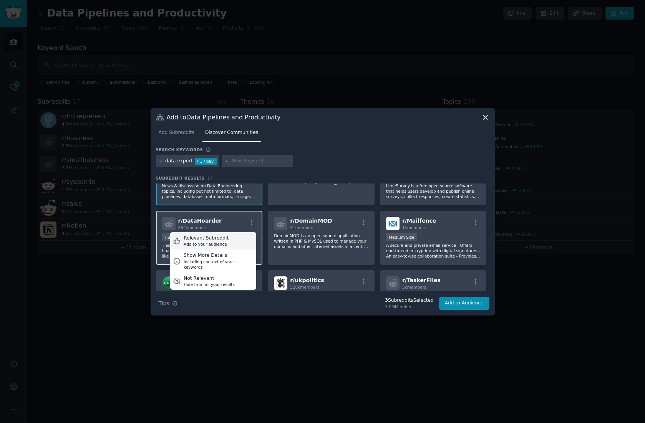 This screenshot has height=423, width=645. I want to click on span: Subreddit Results, so click(180, 178).